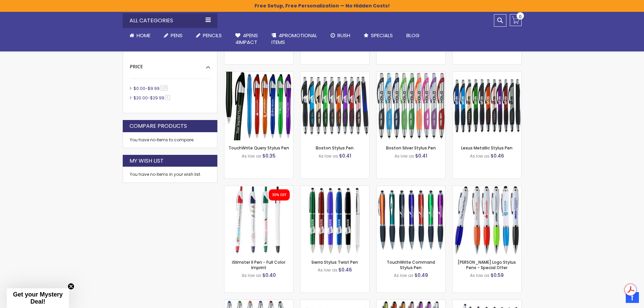 This screenshot has width=644, height=308. Describe the element at coordinates (246, 39) in the screenshot. I see `a: 4Pens4impact` at that location.